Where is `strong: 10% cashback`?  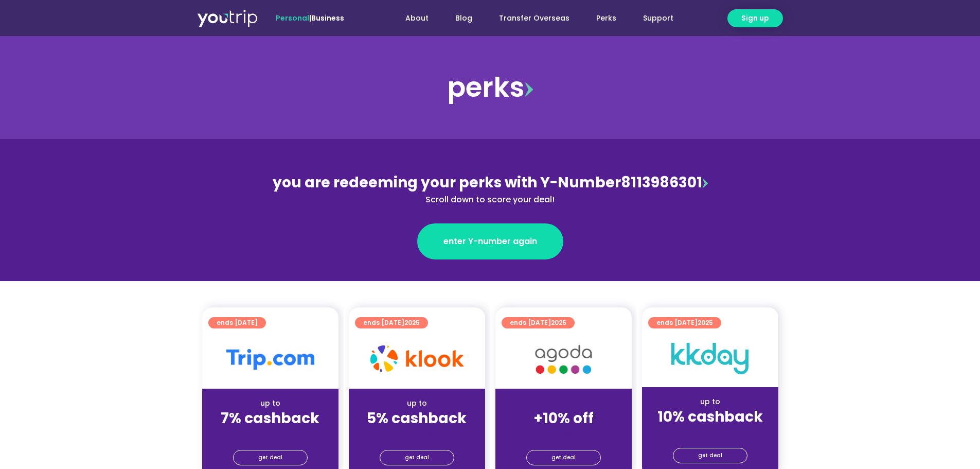
strong: 10% cashback is located at coordinates (710, 416).